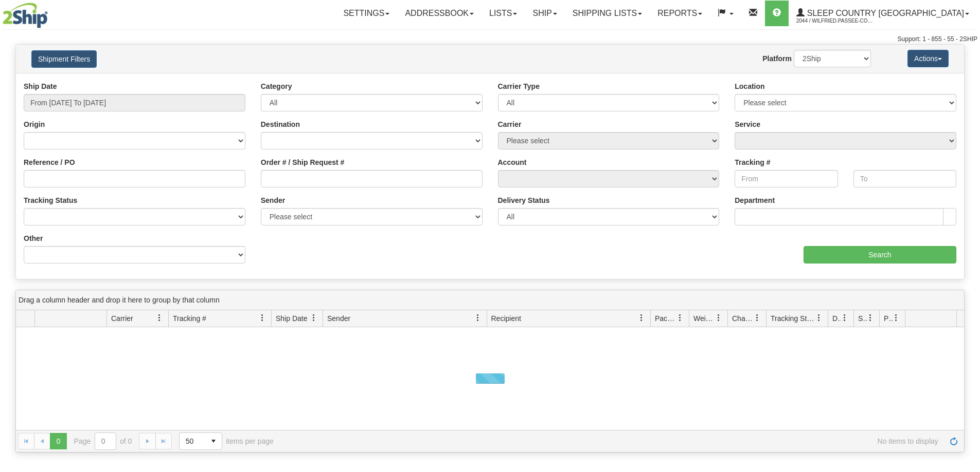 This screenshot has height=472, width=980. I want to click on span: Sender, so click(338, 318).